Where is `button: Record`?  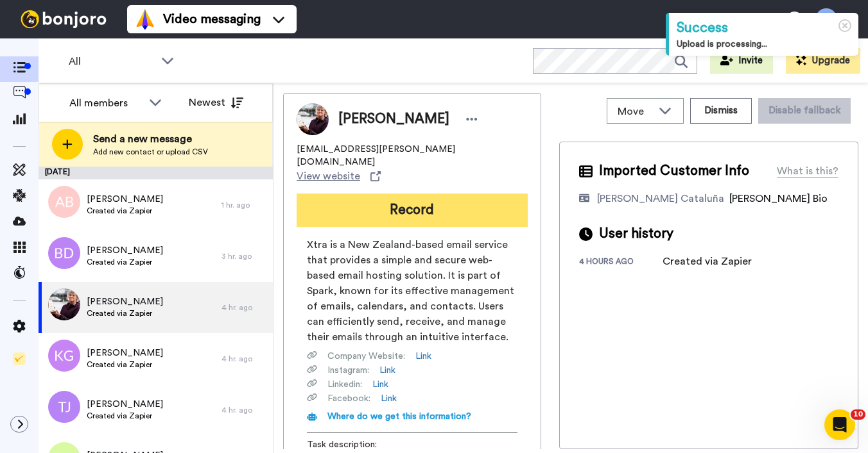
button: Record is located at coordinates (412, 211).